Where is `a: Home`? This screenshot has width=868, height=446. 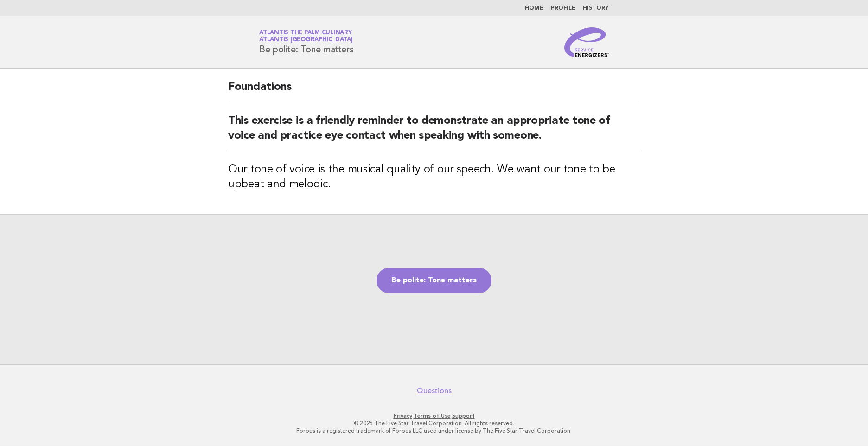
a: Home is located at coordinates (534, 8).